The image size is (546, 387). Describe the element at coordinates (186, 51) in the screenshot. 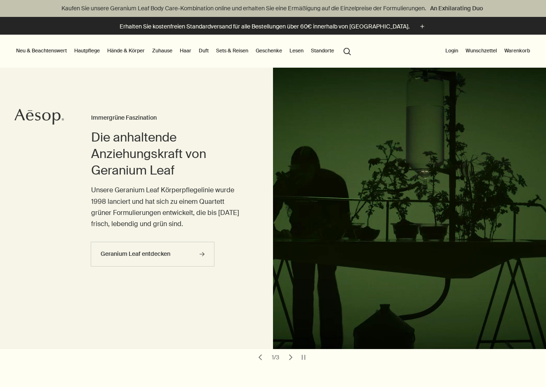

I see `a: Haar` at that location.